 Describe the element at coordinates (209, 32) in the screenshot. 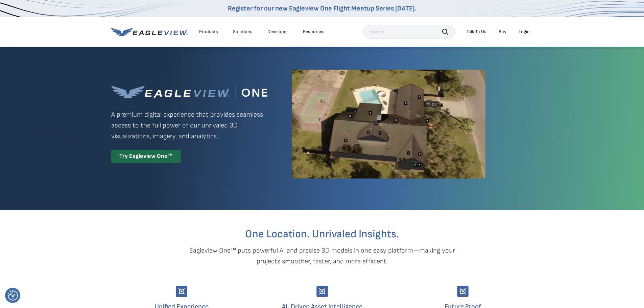

I see `div: Products` at that location.